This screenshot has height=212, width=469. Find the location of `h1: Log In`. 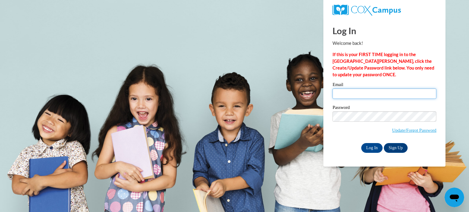

h1: Log In is located at coordinates (384, 31).